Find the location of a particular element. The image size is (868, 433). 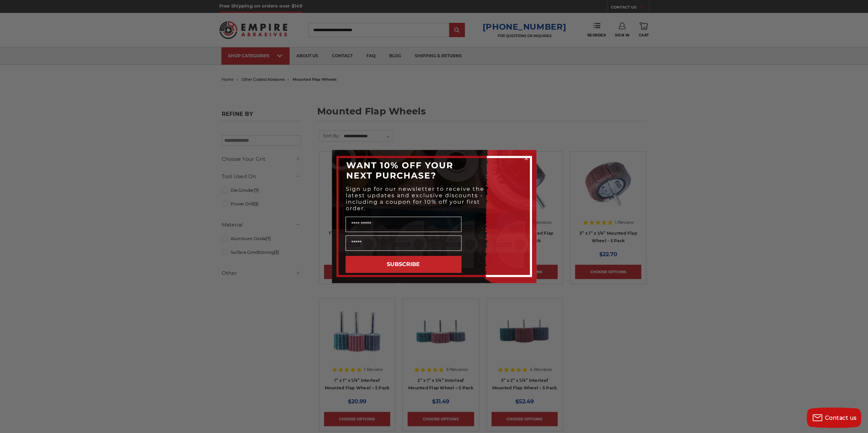

input: Email is located at coordinates (403, 243).